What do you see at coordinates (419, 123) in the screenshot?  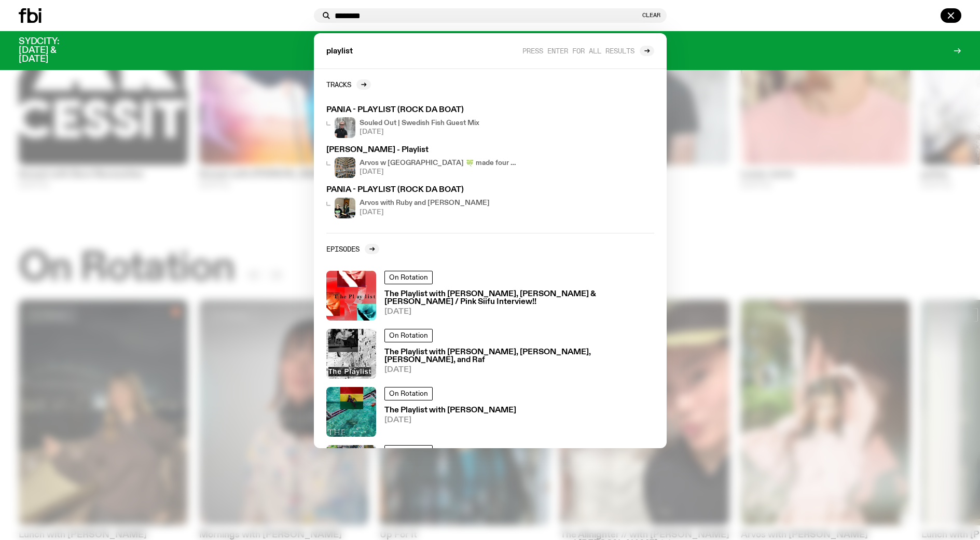 I see `h4: Souled Out | Swedish Fish Guest Mix` at bounding box center [419, 123].